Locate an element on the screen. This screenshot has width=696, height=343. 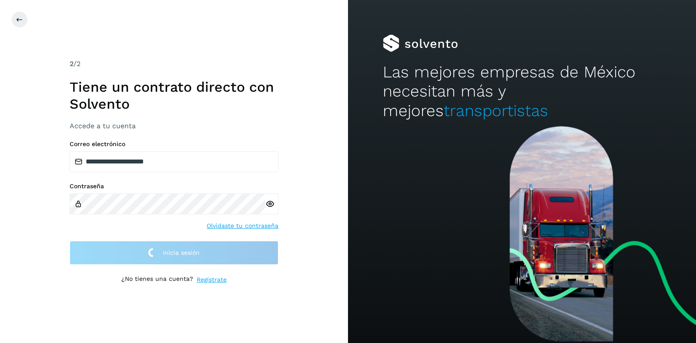
h3: Accede a tu cuenta is located at coordinates (174, 126).